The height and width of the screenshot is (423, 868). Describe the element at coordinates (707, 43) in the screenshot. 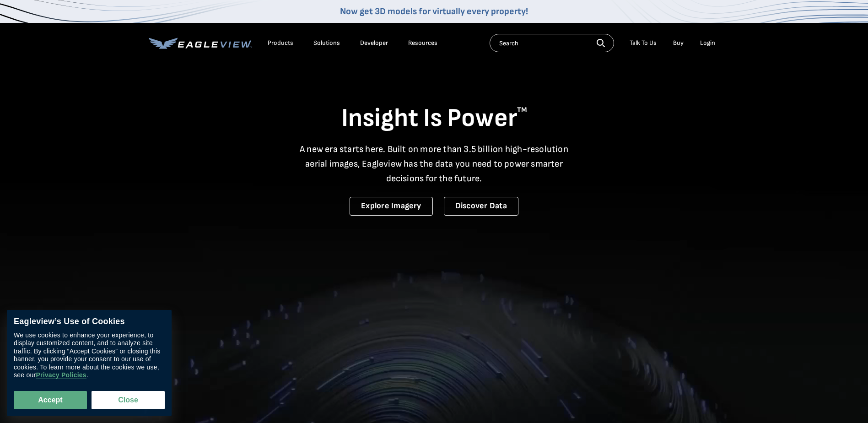

I see `div: Login` at that location.